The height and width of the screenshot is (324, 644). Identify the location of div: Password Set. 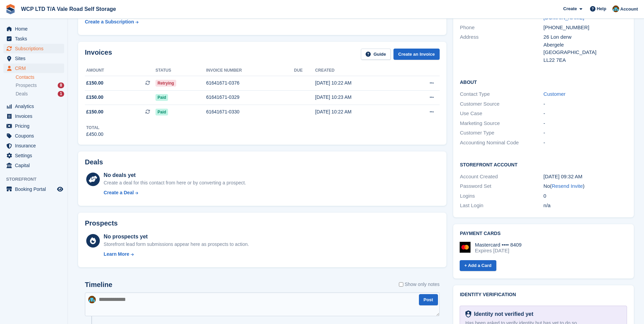
(502, 186).